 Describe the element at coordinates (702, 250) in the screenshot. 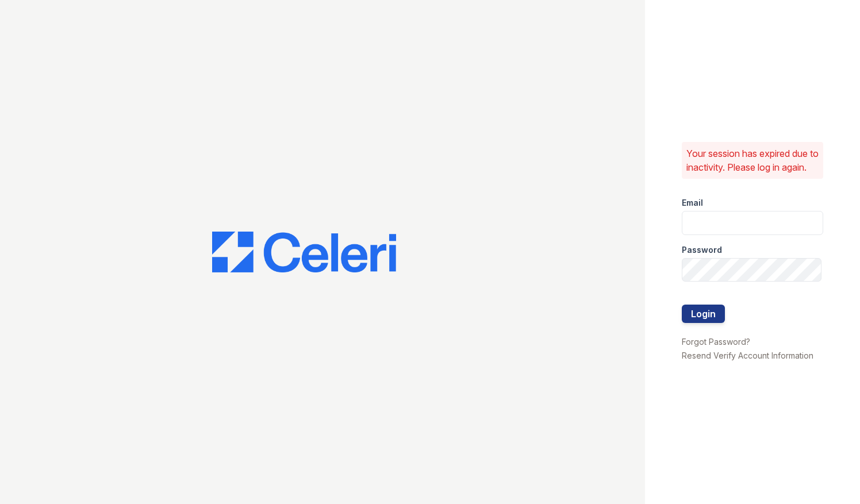

I see `label: Password` at that location.